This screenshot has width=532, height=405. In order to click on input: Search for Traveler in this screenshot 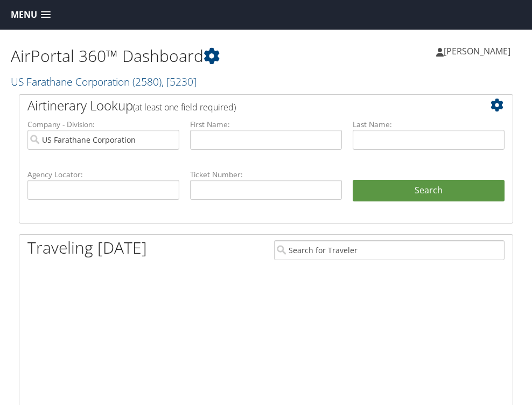, I will do `click(389, 250)`.